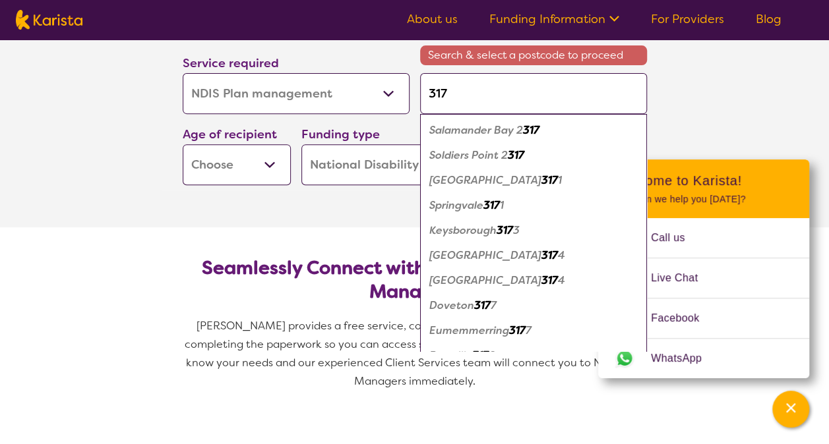  I want to click on div: Soldiers Point 2317, so click(533, 156).